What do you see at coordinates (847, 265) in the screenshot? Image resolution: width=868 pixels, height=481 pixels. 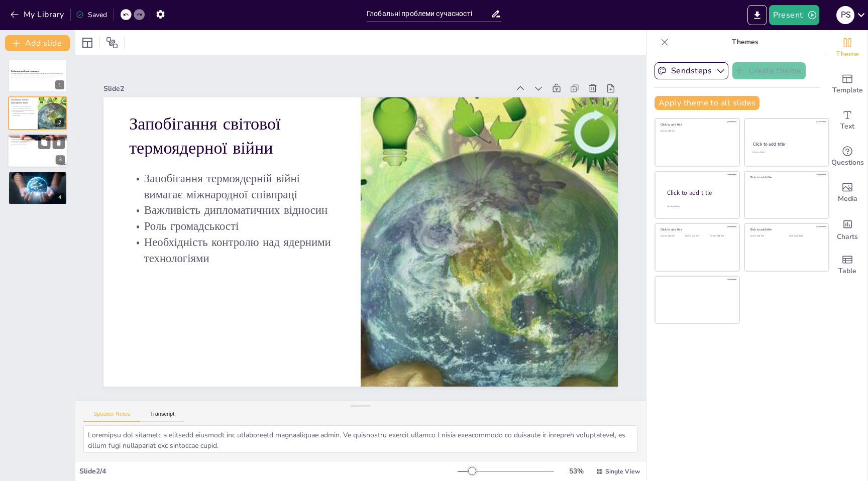 I see `div: Add a table` at bounding box center [847, 265].